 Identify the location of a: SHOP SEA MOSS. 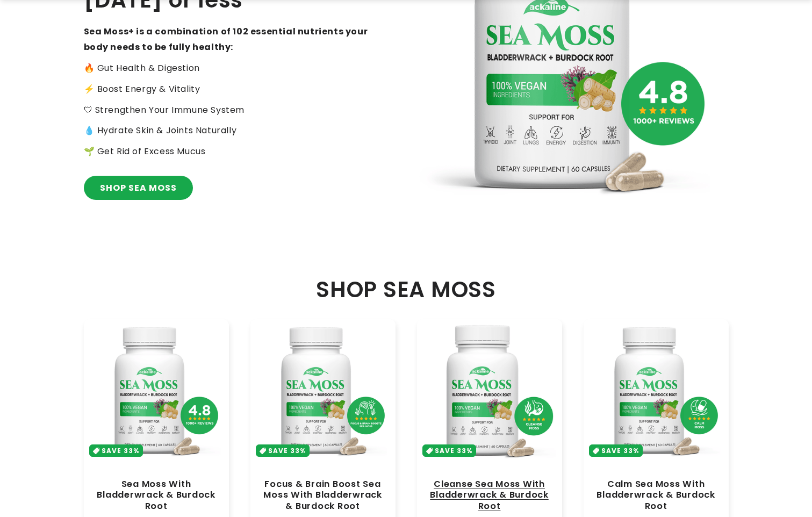
(138, 187).